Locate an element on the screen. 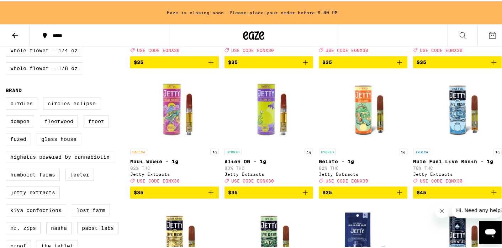 The height and width of the screenshot is (248, 502). legend: Brand is located at coordinates (14, 89).